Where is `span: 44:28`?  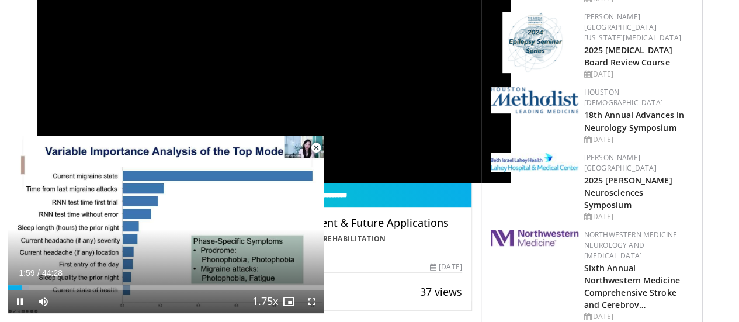
span: 44:28 is located at coordinates (52, 273).